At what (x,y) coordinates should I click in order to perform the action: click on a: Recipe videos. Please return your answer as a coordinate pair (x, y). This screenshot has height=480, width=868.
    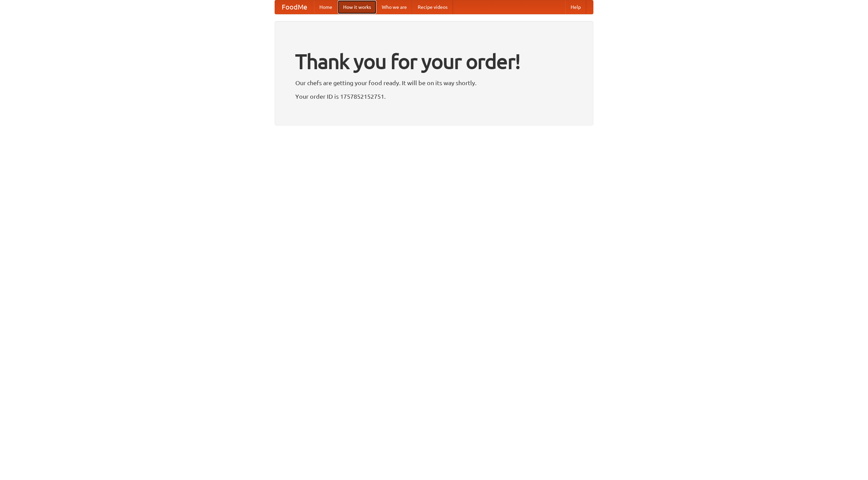
    Looking at the image, I should click on (433, 7).